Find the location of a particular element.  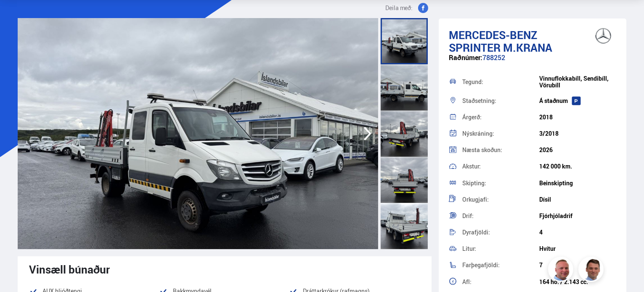

div: Árgerð: is located at coordinates (501, 117).